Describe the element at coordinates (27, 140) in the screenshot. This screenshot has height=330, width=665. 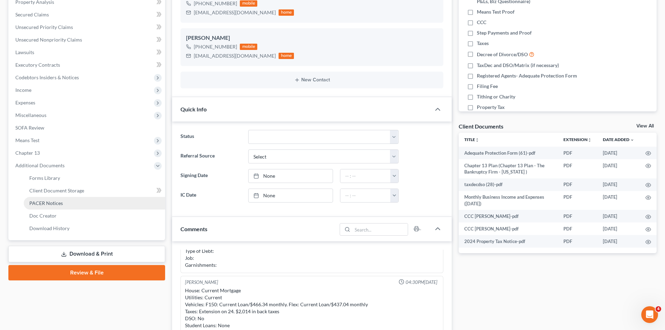
I see `span: Means Test` at that location.